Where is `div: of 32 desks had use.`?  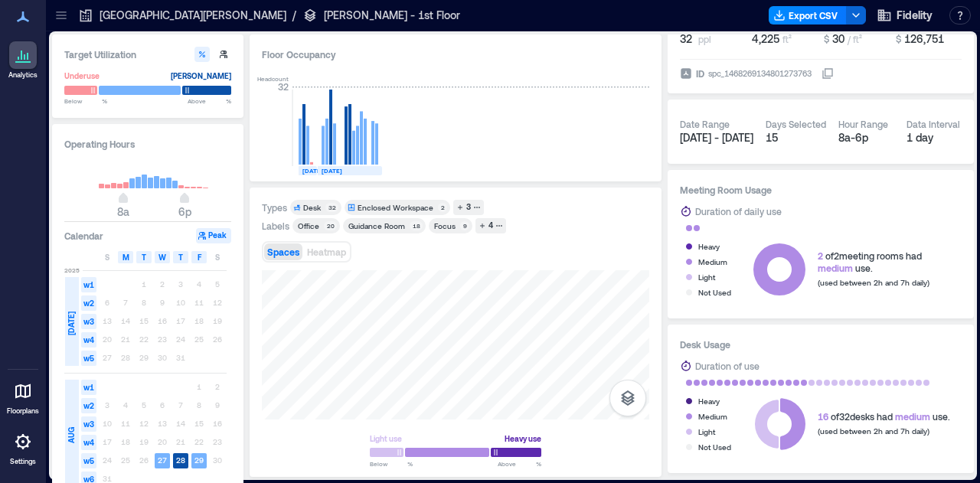 div: of 32 desks had use. is located at coordinates (883, 416).